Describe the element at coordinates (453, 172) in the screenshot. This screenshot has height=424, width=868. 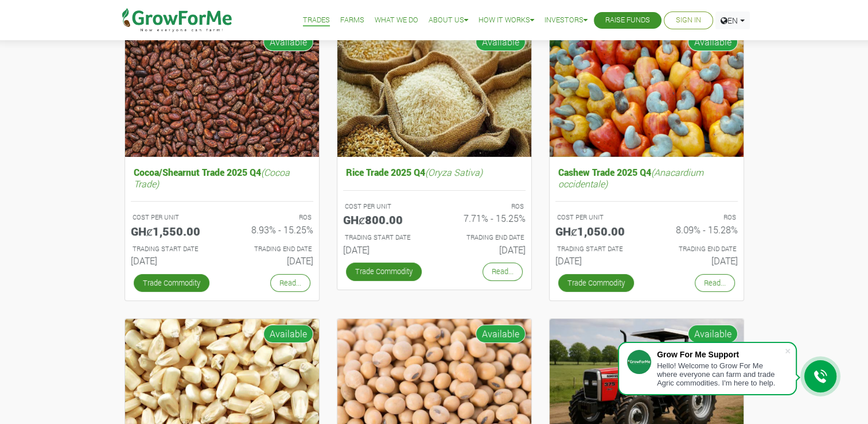
I see `i: (Oryza Sativa)` at that location.